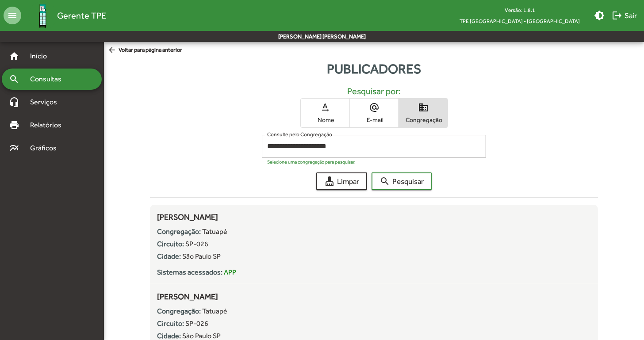 The width and height of the screenshot is (644, 340). What do you see at coordinates (14, 125) in the screenshot?
I see `mat-icon: print` at bounding box center [14, 125].